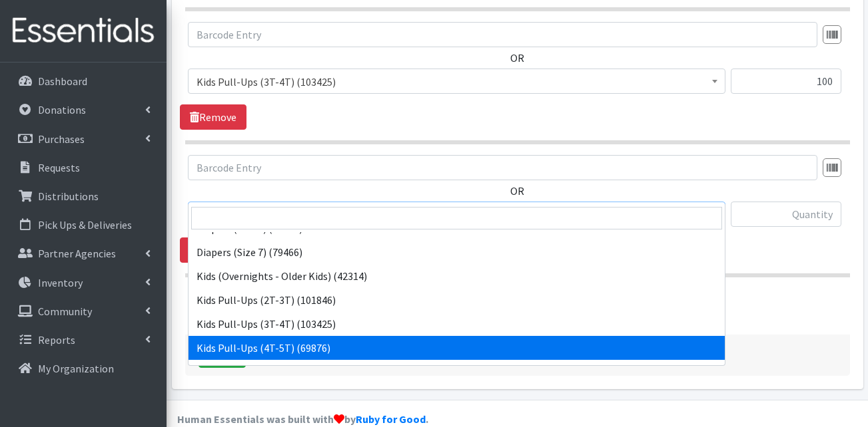 The image size is (868, 427). I want to click on p: Pick Ups & Deliveries, so click(85, 225).